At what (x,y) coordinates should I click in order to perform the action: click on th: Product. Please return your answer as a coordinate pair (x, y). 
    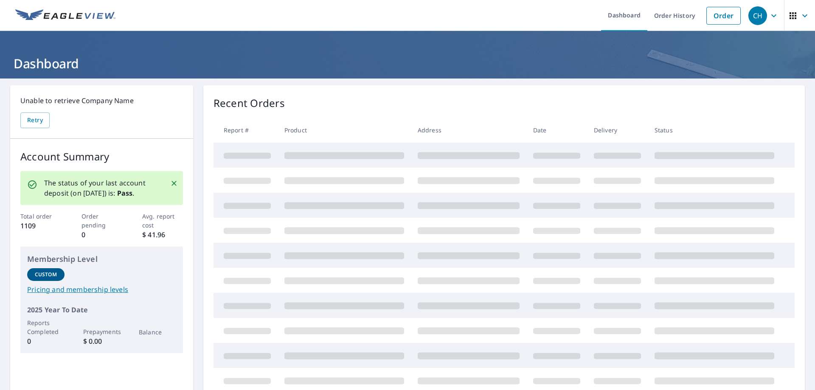
    Looking at the image, I should click on (344, 130).